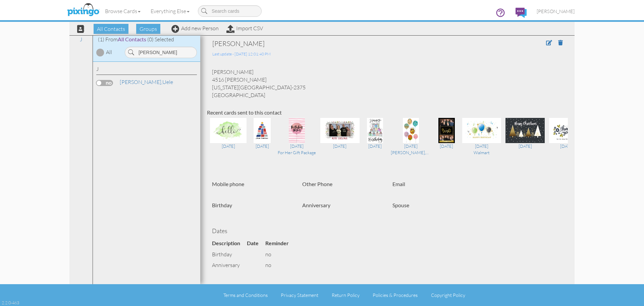 The image size is (644, 306). Describe the element at coordinates (482, 130) in the screenshot. I see `img: 70852-1-1638819914606-762afa87a87f64e9-qa.jpg` at that location.